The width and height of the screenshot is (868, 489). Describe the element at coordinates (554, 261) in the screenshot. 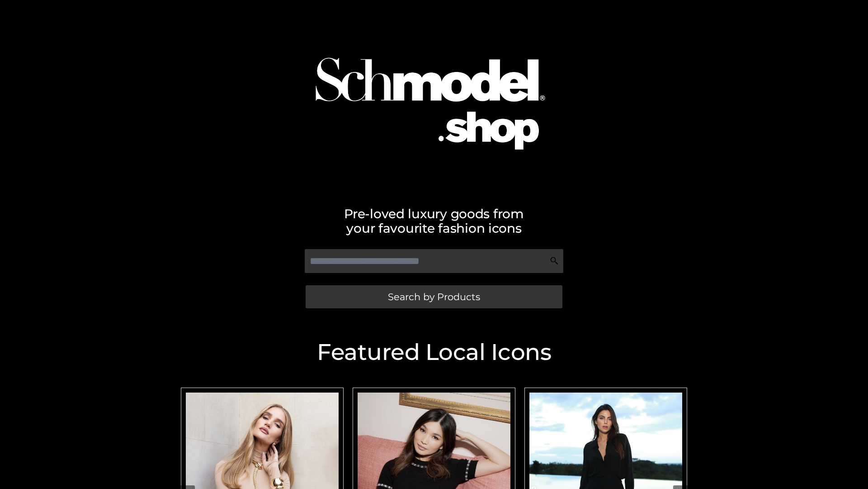

I see `img: Search Icon` at that location.